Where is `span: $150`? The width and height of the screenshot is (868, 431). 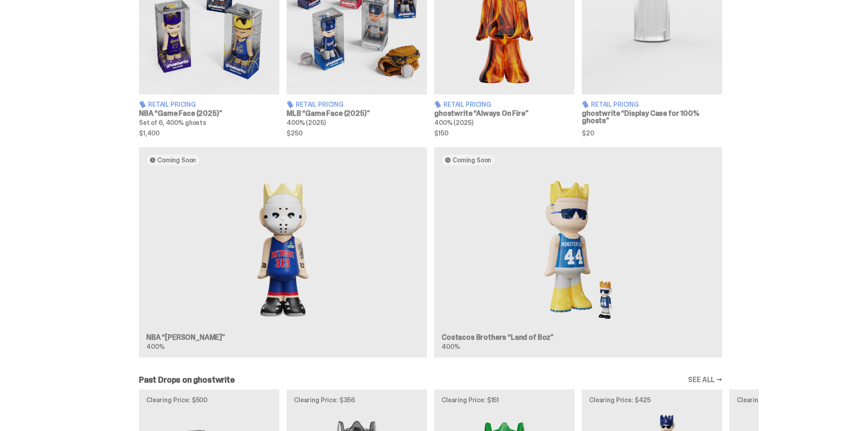 span: $150 is located at coordinates (505, 133).